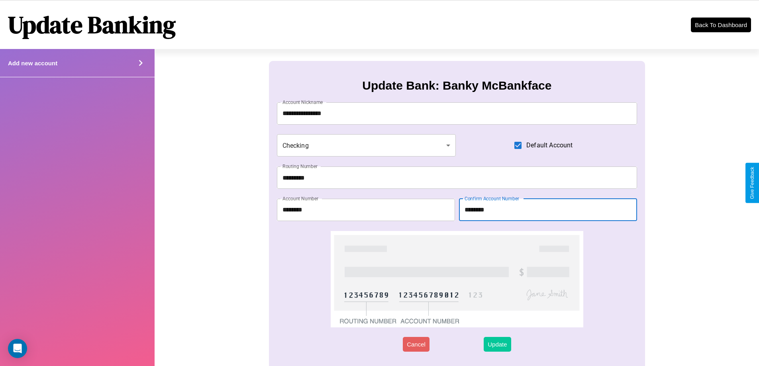 Image resolution: width=759 pixels, height=366 pixels. Describe the element at coordinates (492, 198) in the screenshot. I see `label: Confirm Account Number` at that location.